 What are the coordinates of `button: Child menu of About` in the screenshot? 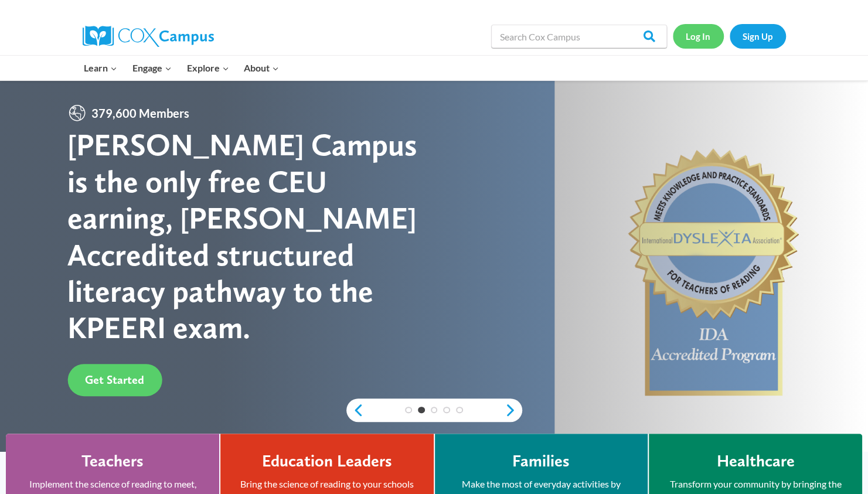 It's located at (262, 68).